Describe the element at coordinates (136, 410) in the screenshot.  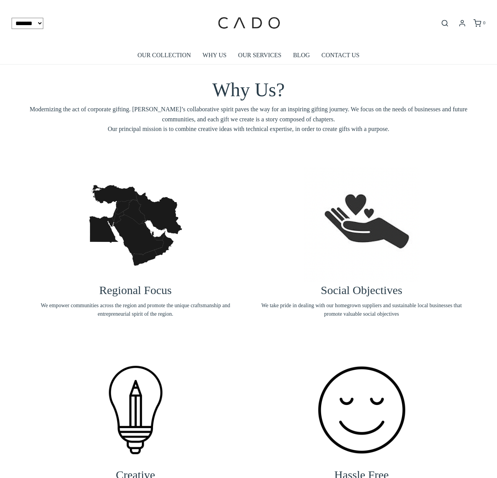
I see `img: creative_idea__light_bulb__pen__pencil_icon-1657197217073_1200x.jpg` at that location.